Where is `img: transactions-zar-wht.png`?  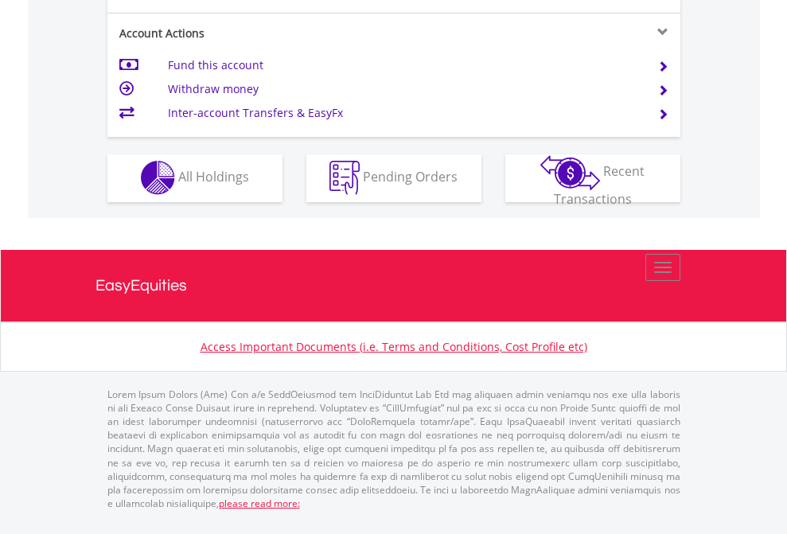
img: transactions-zar-wht.png is located at coordinates (569, 173).